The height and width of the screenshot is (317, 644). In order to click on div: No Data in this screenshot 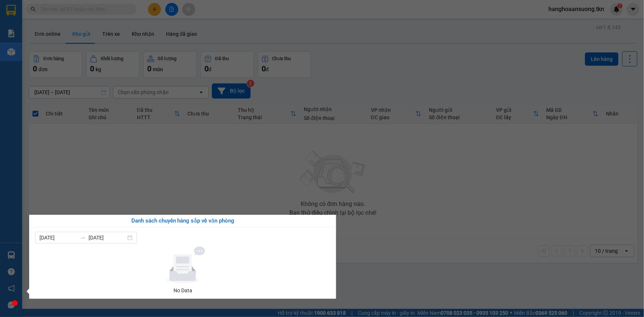, I will do `click(183, 290)`.